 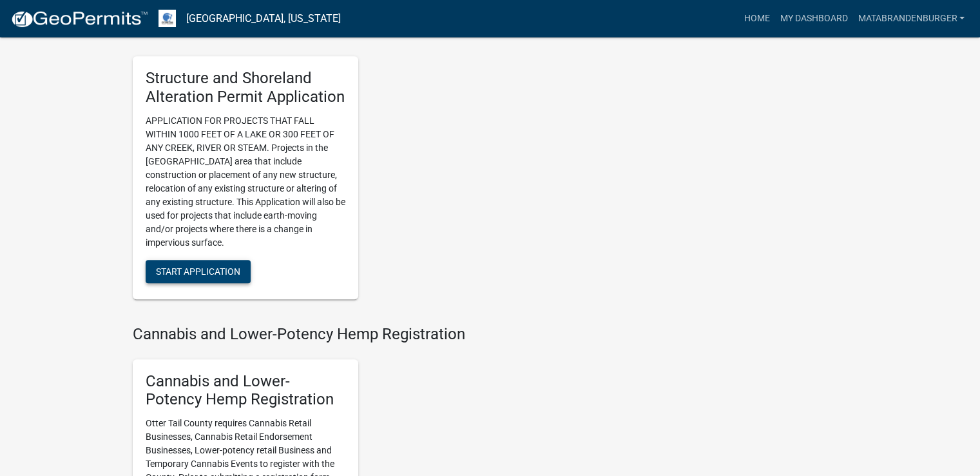 I want to click on p: APPLICATION FOR PROJECTS THAT FALL WITHIN 1000 FEET OF A LAKE OR 300 FEET OF ANY CREEK, RIVER OR ..., so click(x=245, y=182).